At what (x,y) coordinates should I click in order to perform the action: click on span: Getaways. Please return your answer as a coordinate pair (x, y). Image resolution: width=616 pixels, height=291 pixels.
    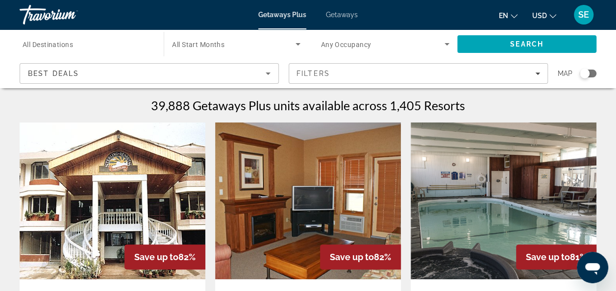
    Looking at the image, I should click on (342, 15).